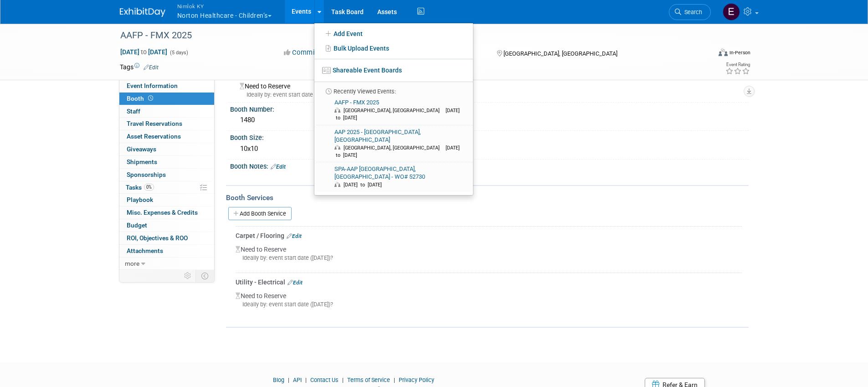 The height and width of the screenshot is (387, 868). Describe the element at coordinates (394, 34) in the screenshot. I see `a: Add Event` at that location.